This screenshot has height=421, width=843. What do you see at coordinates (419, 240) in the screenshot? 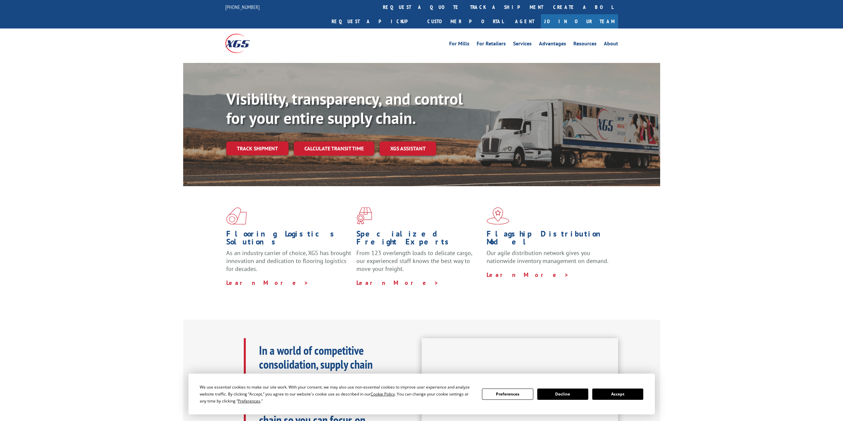
I see `h1: Specialized Freight Experts` at bounding box center [419, 240].